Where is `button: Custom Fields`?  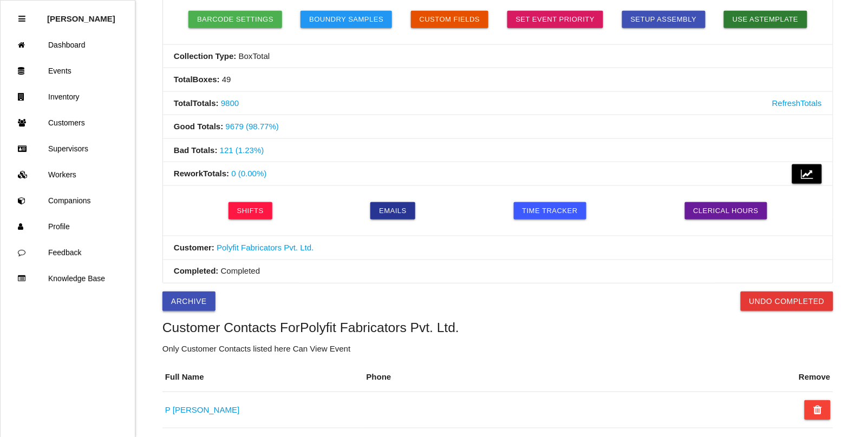
button: Custom Fields is located at coordinates (450, 20).